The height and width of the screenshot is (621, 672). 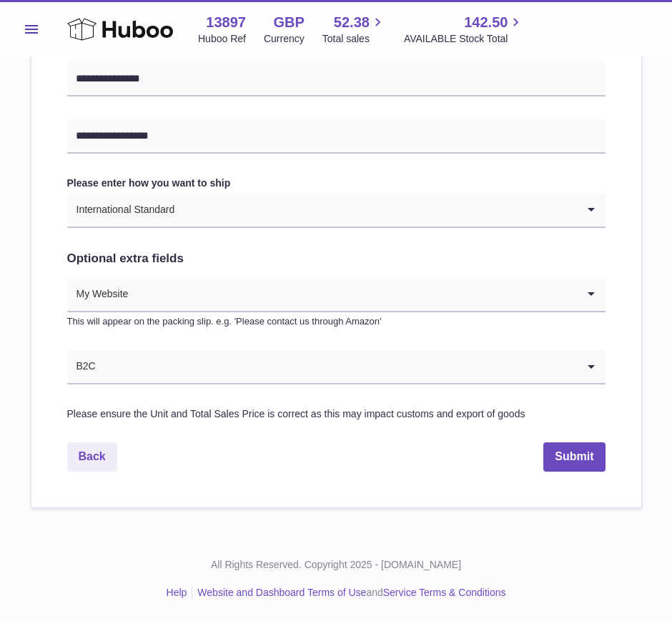 I want to click on strong: 13897, so click(x=226, y=22).